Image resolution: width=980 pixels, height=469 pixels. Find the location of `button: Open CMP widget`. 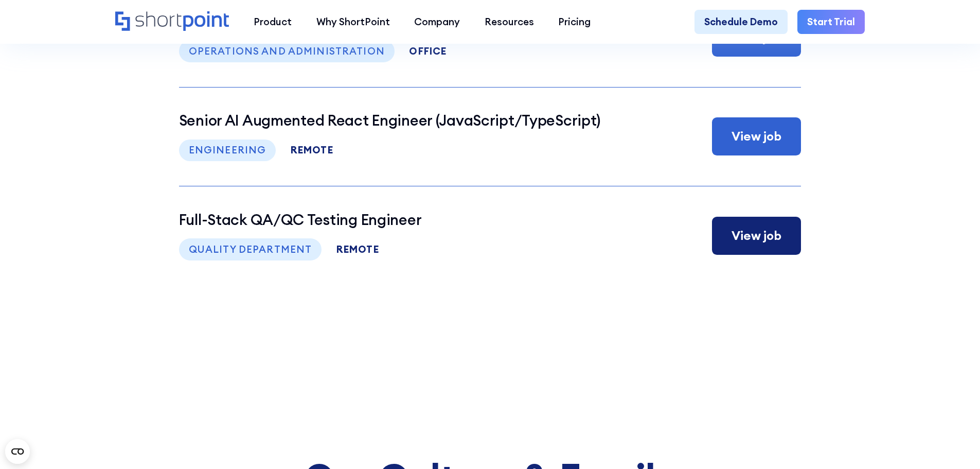

button: Open CMP widget is located at coordinates (18, 451).